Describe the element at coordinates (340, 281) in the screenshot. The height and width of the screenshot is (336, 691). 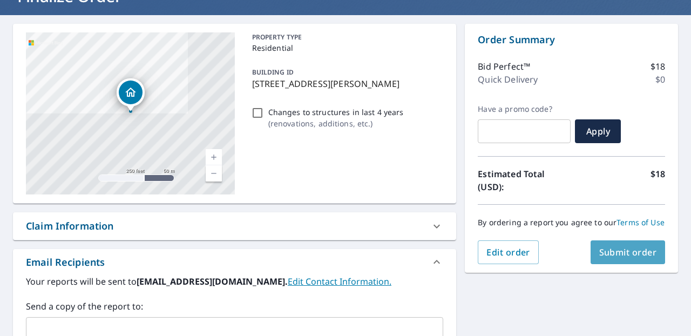
I see `a: EditContactInfo` at that location.